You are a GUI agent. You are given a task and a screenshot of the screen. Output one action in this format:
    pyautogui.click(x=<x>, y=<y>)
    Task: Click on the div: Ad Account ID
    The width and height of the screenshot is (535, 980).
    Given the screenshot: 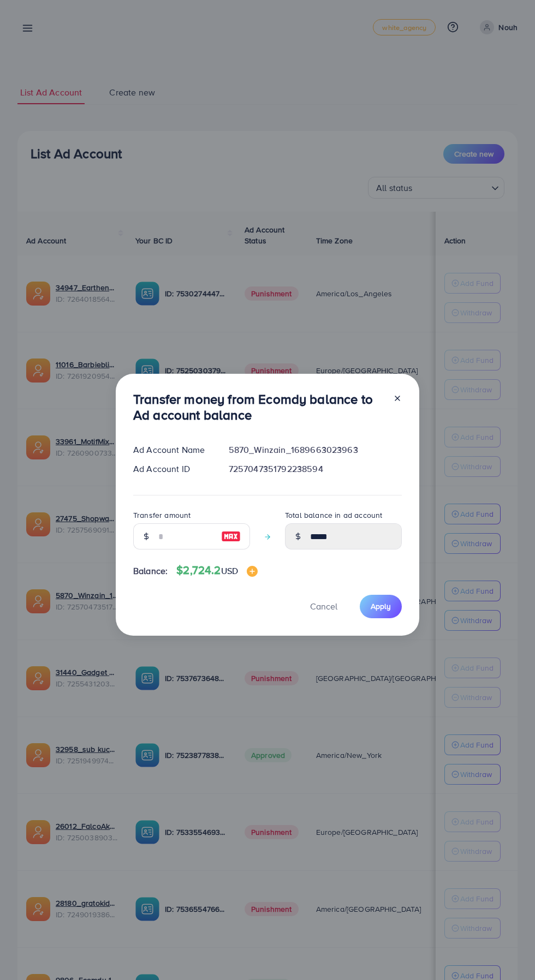 What is the action you would take?
    pyautogui.click(x=172, y=469)
    